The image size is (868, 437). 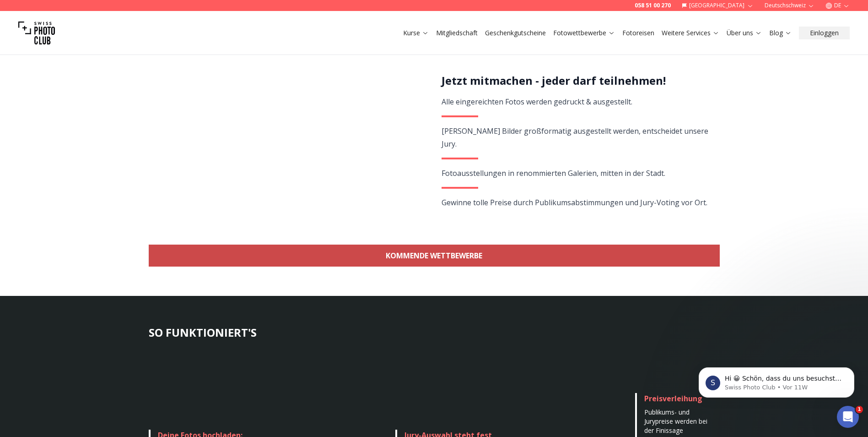 I want to click on a: Mitgliedschaft, so click(x=457, y=33).